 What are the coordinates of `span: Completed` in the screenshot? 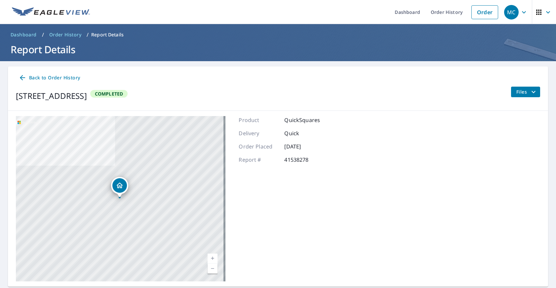 It's located at (109, 94).